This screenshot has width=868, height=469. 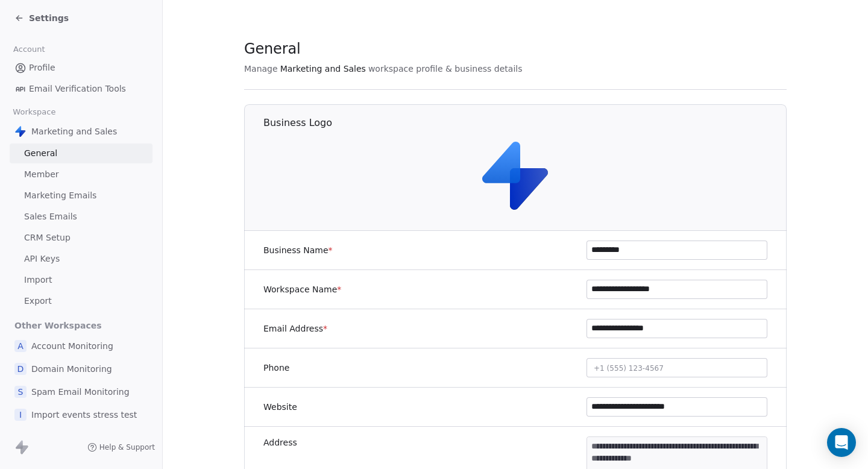 I want to click on span: Settings, so click(x=49, y=18).